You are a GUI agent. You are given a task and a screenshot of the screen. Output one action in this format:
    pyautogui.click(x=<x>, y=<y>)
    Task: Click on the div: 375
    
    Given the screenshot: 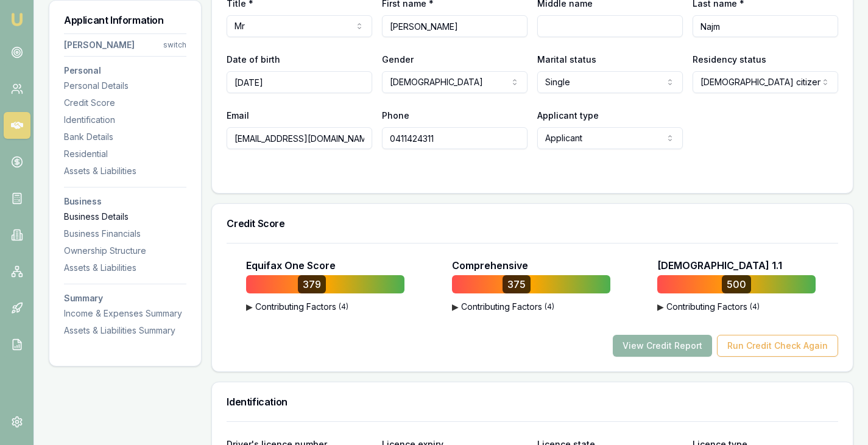 What is the action you would take?
    pyautogui.click(x=517, y=284)
    